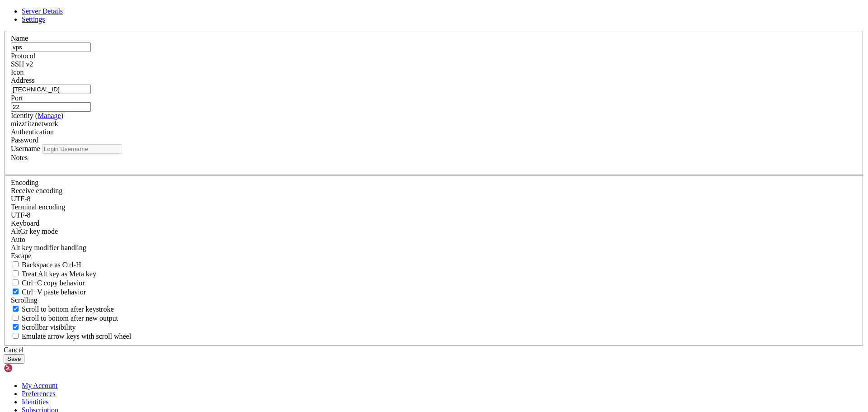 This screenshot has height=412, width=868. I want to click on span: Backspace as Ctrl-H, so click(51, 265).